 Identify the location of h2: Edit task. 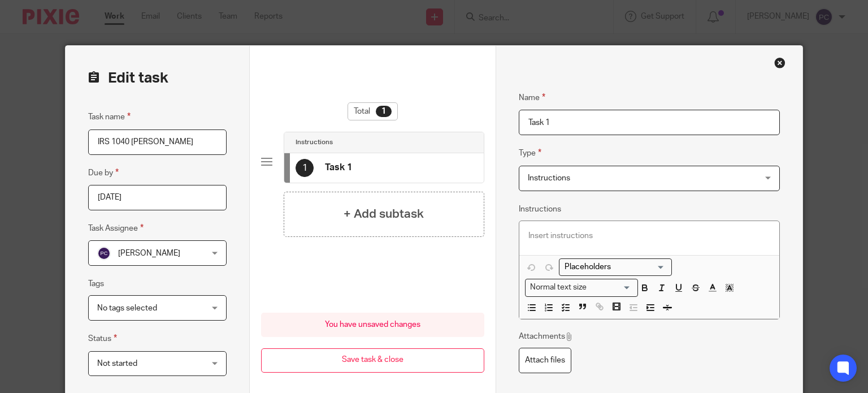
(157, 78).